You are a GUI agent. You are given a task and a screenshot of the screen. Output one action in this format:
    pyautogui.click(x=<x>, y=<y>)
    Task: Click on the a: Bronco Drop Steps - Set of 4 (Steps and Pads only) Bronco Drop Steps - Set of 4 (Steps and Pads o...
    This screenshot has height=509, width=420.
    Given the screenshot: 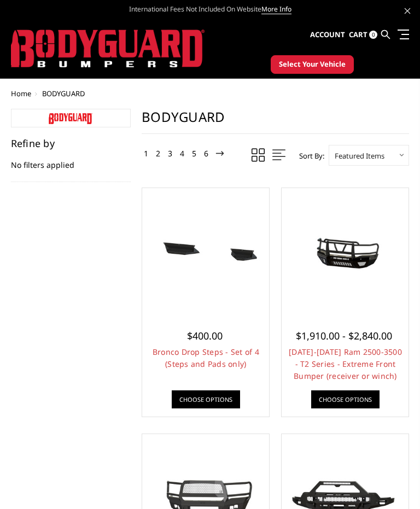 What is the action you would take?
    pyautogui.click(x=205, y=252)
    